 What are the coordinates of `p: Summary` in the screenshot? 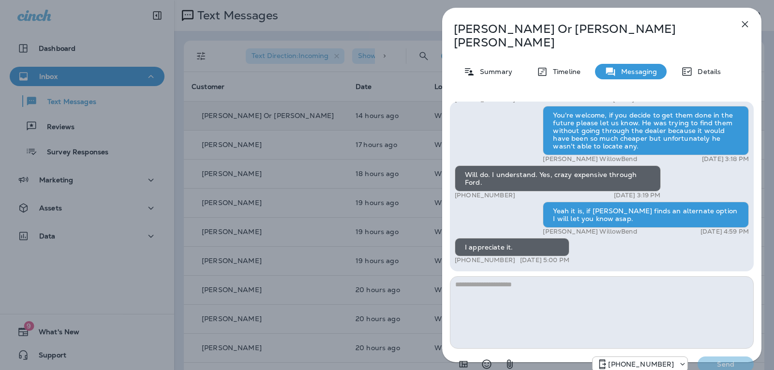 It's located at (493, 72).